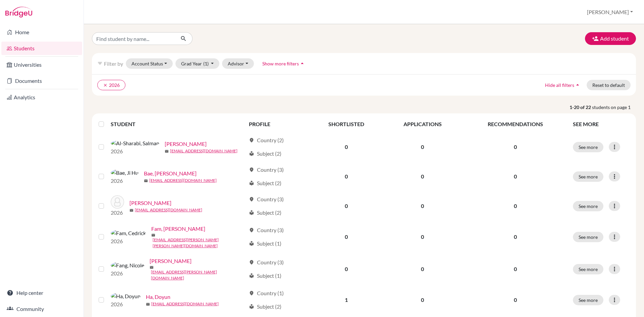 This screenshot has width=644, height=317. Describe the element at coordinates (134, 39) in the screenshot. I see `input: Find student by name...` at that location.